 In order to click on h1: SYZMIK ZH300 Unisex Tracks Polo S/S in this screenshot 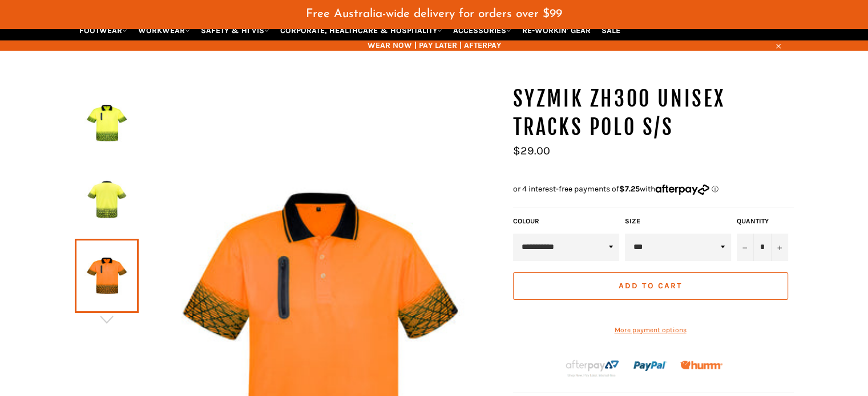, I will do `click(653, 113)`.